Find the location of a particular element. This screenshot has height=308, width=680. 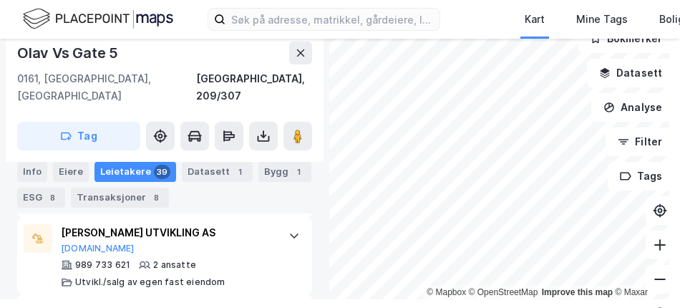

div: Kontrollprogram for chat is located at coordinates (644, 273).